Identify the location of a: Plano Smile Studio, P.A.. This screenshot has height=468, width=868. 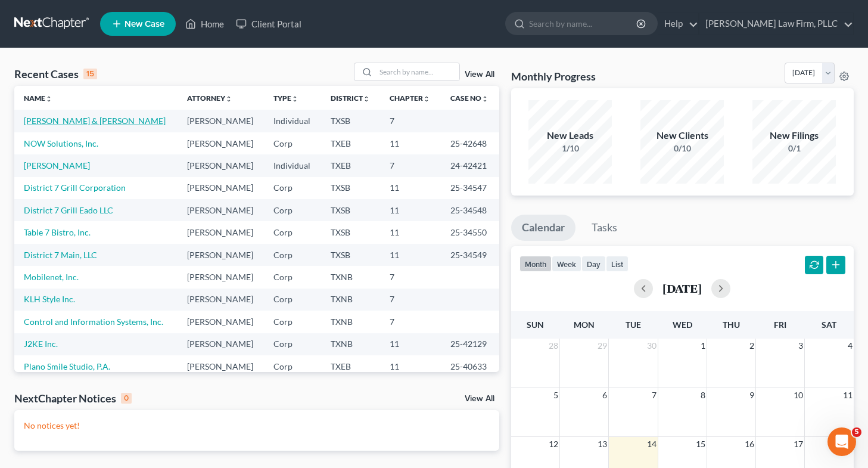
(67, 366).